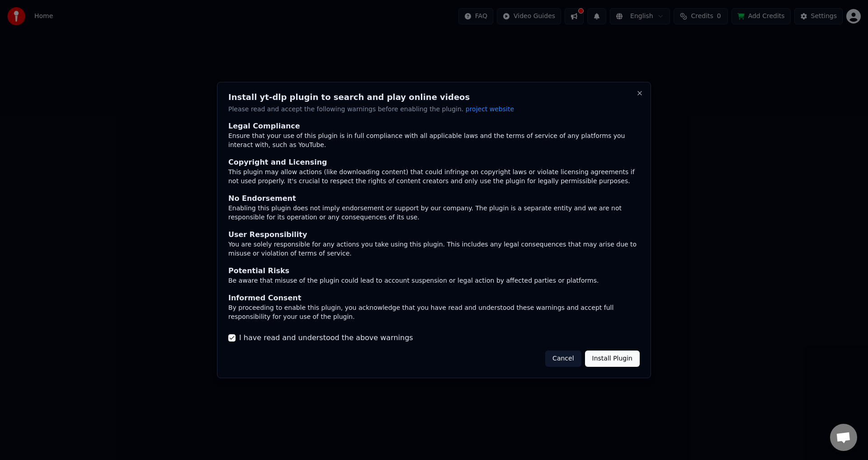  I want to click on div: Informed Consent, so click(434, 298).